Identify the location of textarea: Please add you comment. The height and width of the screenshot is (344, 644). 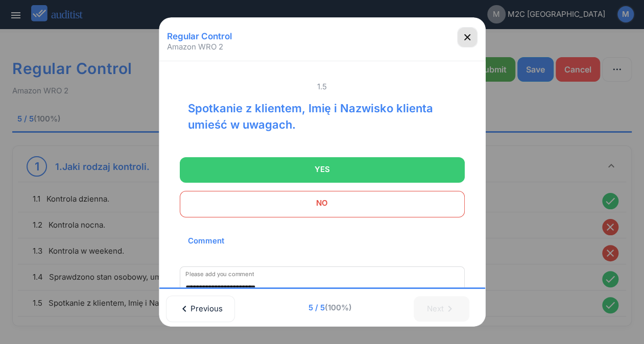
(323, 288).